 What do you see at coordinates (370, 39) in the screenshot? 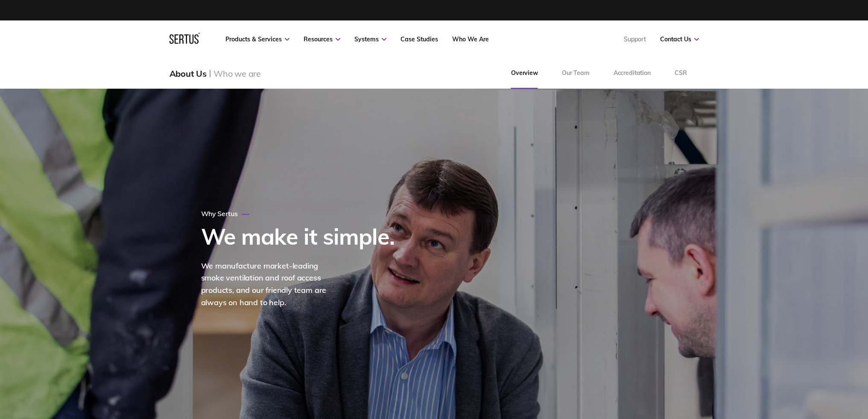
I see `a: Systems` at bounding box center [370, 39].